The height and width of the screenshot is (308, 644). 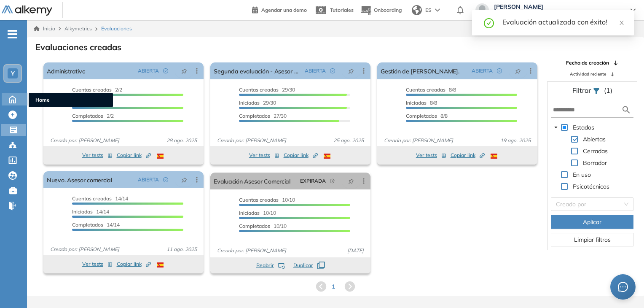 I want to click on span: 14/14, so click(x=90, y=211).